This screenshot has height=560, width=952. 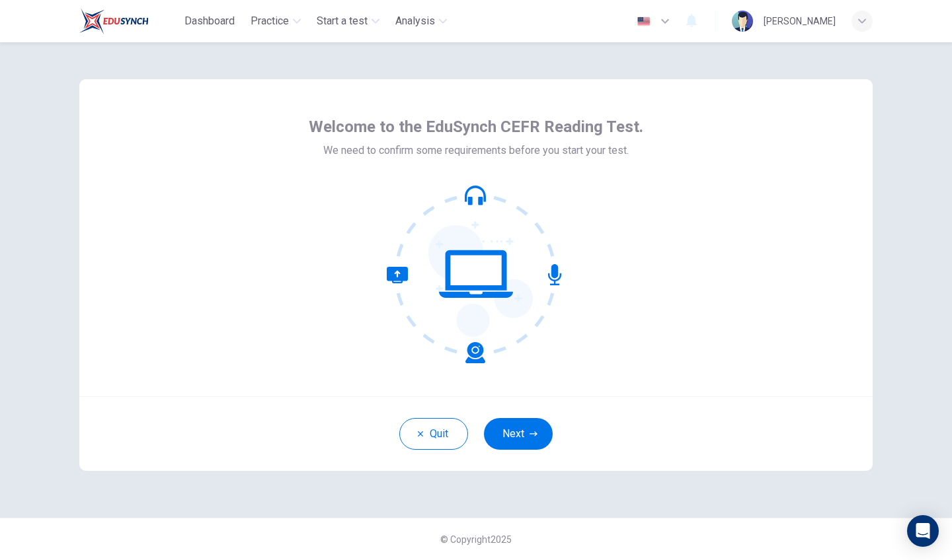 What do you see at coordinates (415, 21) in the screenshot?
I see `span: Analysis` at bounding box center [415, 21].